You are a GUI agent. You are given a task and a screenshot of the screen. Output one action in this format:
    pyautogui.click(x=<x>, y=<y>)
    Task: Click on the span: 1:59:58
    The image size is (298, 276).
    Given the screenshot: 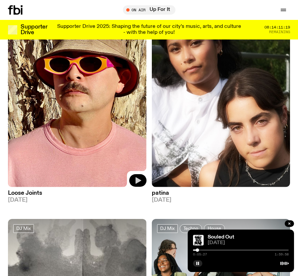 What is the action you would take?
    pyautogui.click(x=281, y=255)
    